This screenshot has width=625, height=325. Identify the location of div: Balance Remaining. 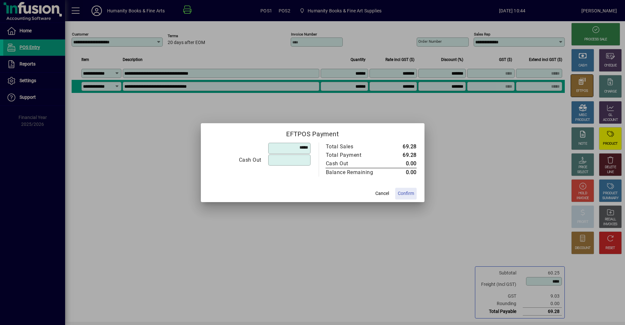
(353, 172).